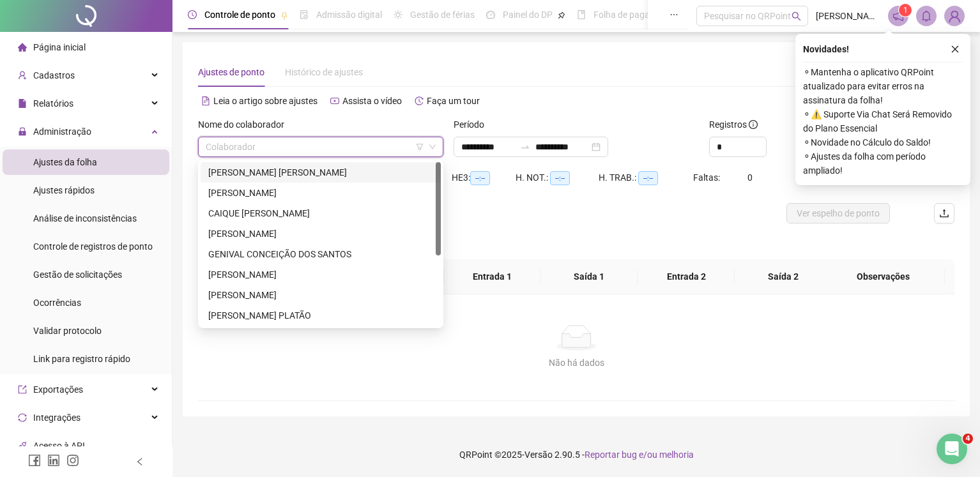  What do you see at coordinates (754, 124) in the screenshot?
I see `span: info-circle` at bounding box center [754, 124].